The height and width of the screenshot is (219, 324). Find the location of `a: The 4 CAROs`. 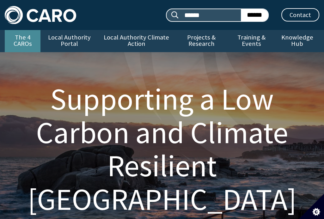

a: The 4 CAROs is located at coordinates (22, 41).